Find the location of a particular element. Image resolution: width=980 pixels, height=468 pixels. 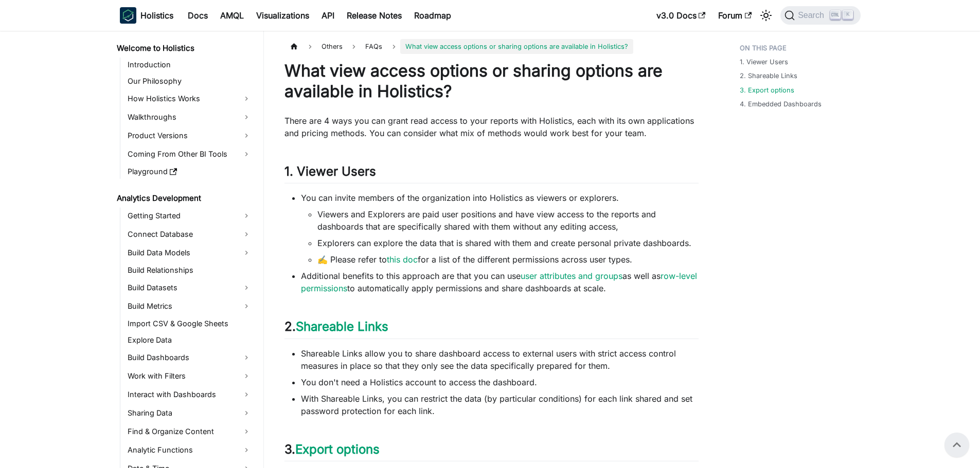

a: Forum is located at coordinates (735, 15).